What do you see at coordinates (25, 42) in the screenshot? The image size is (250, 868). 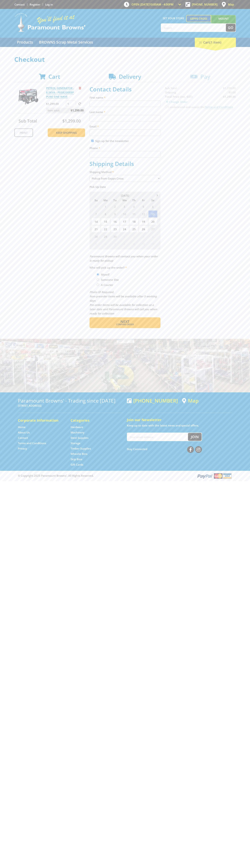 I see `a: Go to the Products page` at bounding box center [25, 42].